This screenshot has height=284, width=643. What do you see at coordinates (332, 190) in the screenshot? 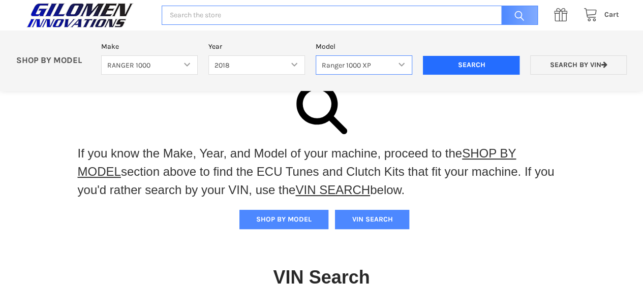
I see `a: VIN SEARCH` at bounding box center [332, 190].